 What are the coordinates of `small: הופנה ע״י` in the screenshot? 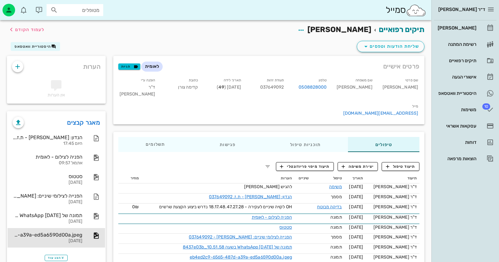 It's located at (148, 80).